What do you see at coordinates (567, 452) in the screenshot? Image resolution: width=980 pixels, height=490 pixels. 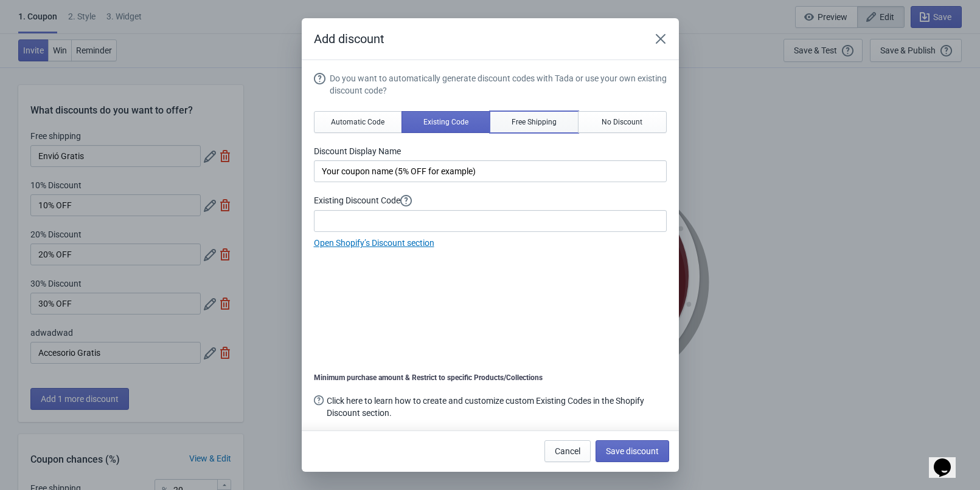 I see `span: Cancel` at bounding box center [567, 452].